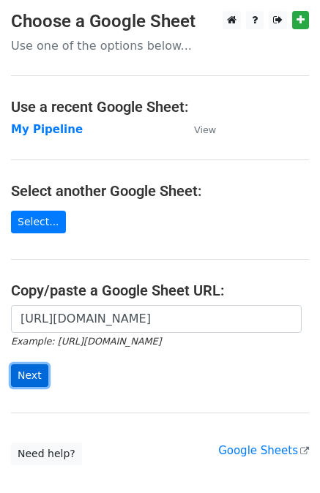 This screenshot has width=320, height=493. What do you see at coordinates (283, 458) in the screenshot?
I see `div: Widget de chat` at bounding box center [283, 458].